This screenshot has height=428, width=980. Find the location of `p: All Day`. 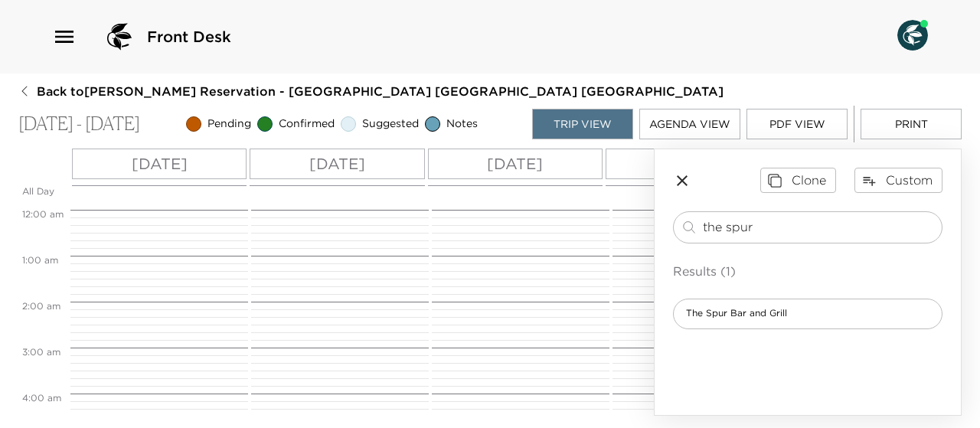

p: All Day is located at coordinates (44, 191).